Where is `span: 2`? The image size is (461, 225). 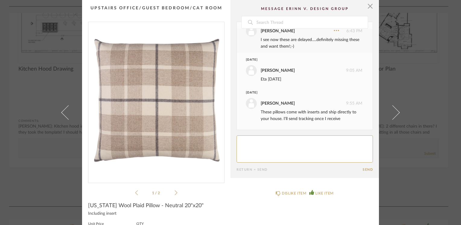 span: 2 is located at coordinates (159, 193).